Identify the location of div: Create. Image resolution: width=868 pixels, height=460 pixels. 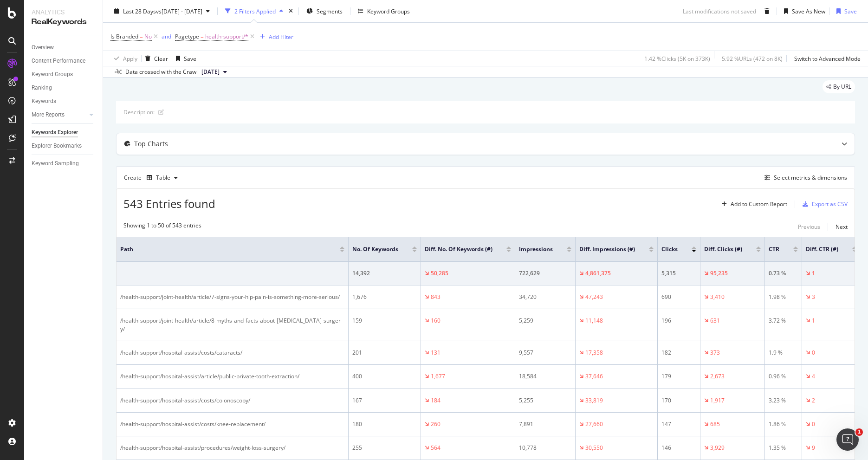
(153, 177).